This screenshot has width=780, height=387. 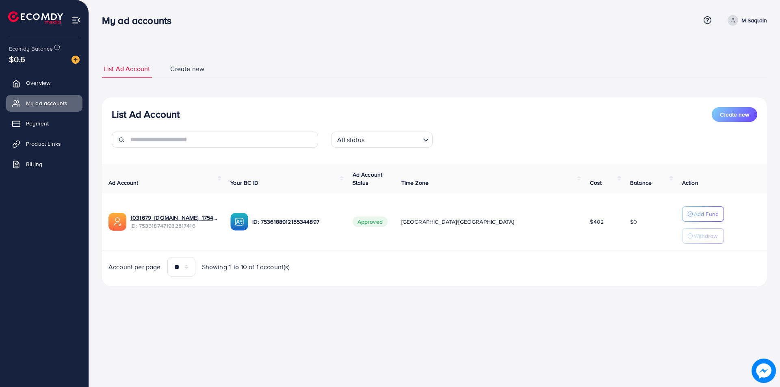 I want to click on span: Balance, so click(x=640, y=183).